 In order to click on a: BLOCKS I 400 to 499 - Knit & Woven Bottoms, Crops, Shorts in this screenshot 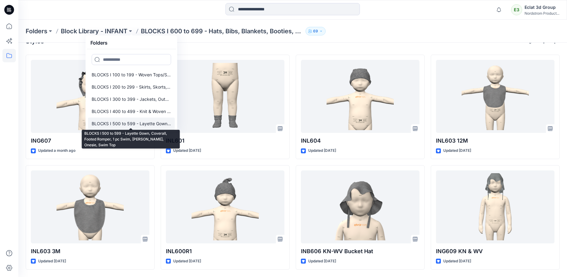, I will do `click(131, 111)`.